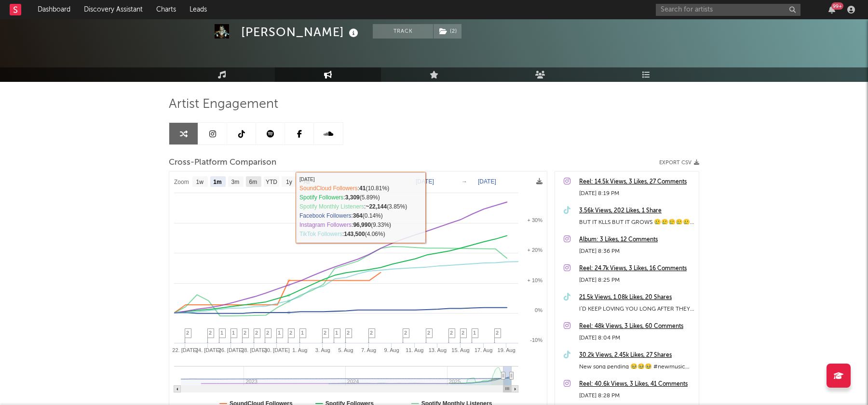 The height and width of the screenshot is (405, 868). Describe the element at coordinates (369, 350) in the screenshot. I see `text: 7. Aug` at that location.